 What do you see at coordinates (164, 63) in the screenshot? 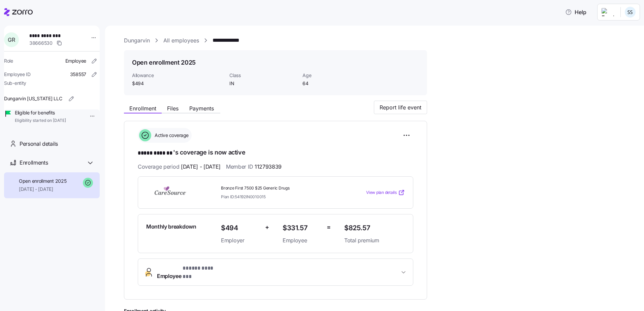
I see `h1: Open enrollment 2025` at bounding box center [164, 63].